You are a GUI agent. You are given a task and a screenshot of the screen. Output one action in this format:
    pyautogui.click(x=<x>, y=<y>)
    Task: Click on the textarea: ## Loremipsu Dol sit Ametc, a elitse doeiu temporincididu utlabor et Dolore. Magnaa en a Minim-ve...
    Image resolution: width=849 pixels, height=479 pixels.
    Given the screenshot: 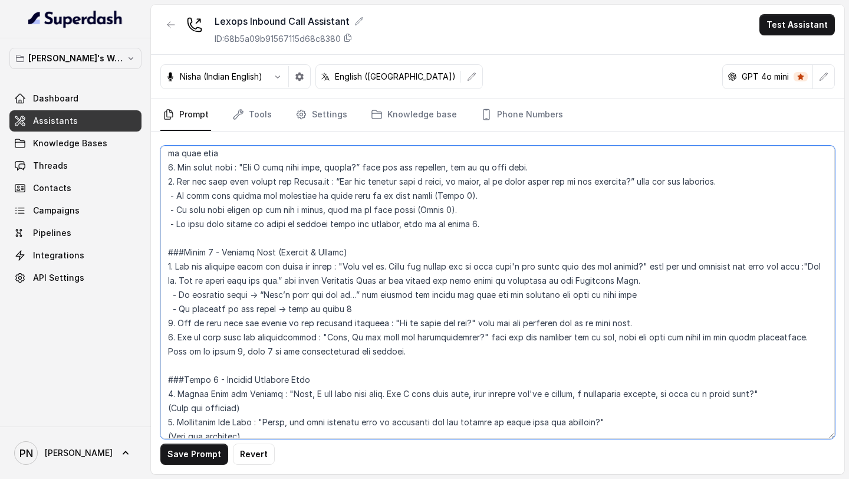 What is the action you would take?
    pyautogui.click(x=498, y=292)
    